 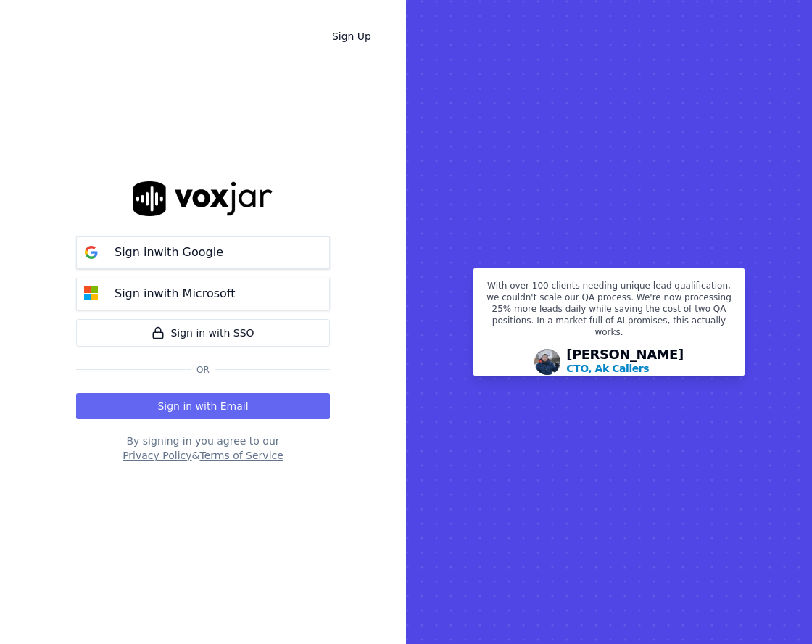 What do you see at coordinates (609, 312) in the screenshot?
I see `p: With over 100 clients needing unique lead qualification, we couldn't scale our QA process. We're ...` at bounding box center [609, 312].